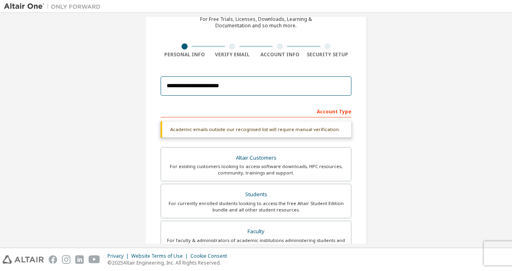  What do you see at coordinates (66, 260) in the screenshot?
I see `img: instagram.svg` at bounding box center [66, 260].